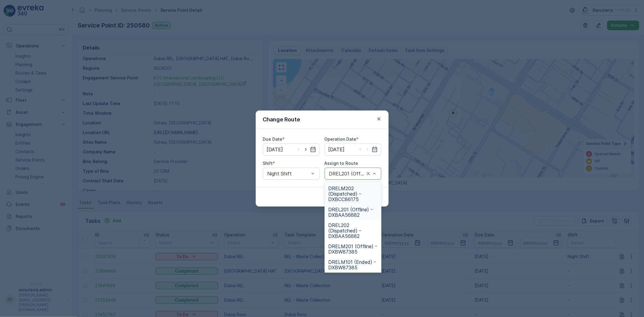 This screenshot has height=317, width=644. I want to click on span: DRELM201 (Offline) - DXBW87385, so click(353, 249).